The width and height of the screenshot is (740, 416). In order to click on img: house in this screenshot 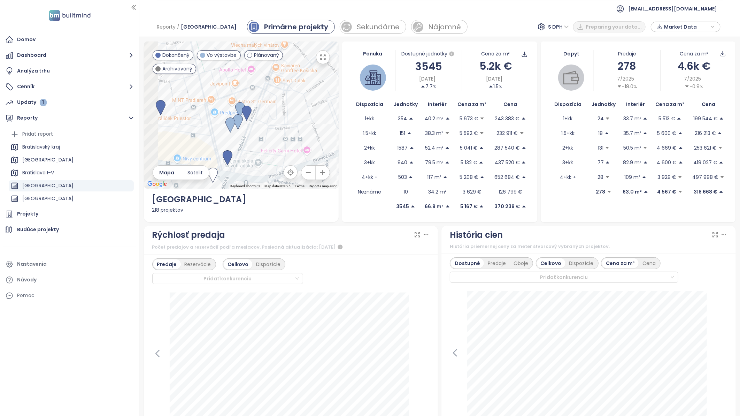, I will do `click(373, 77)`.